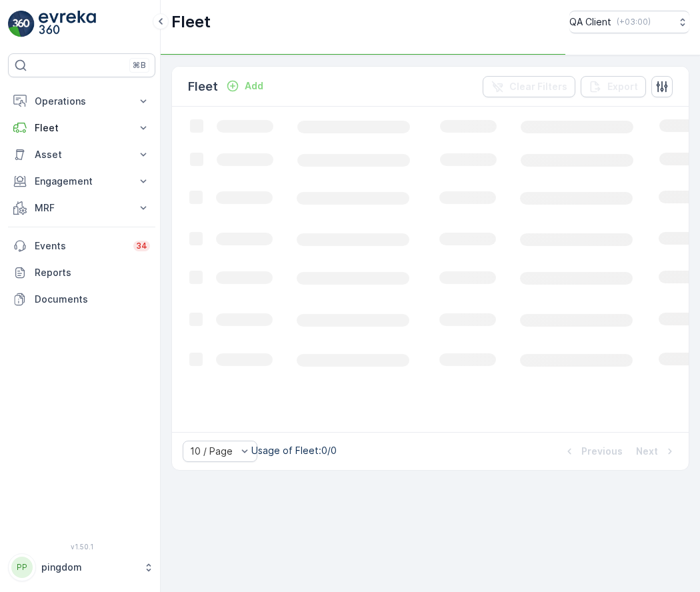 The height and width of the screenshot is (592, 700). What do you see at coordinates (592, 451) in the screenshot?
I see `button: Previous` at bounding box center [592, 451].